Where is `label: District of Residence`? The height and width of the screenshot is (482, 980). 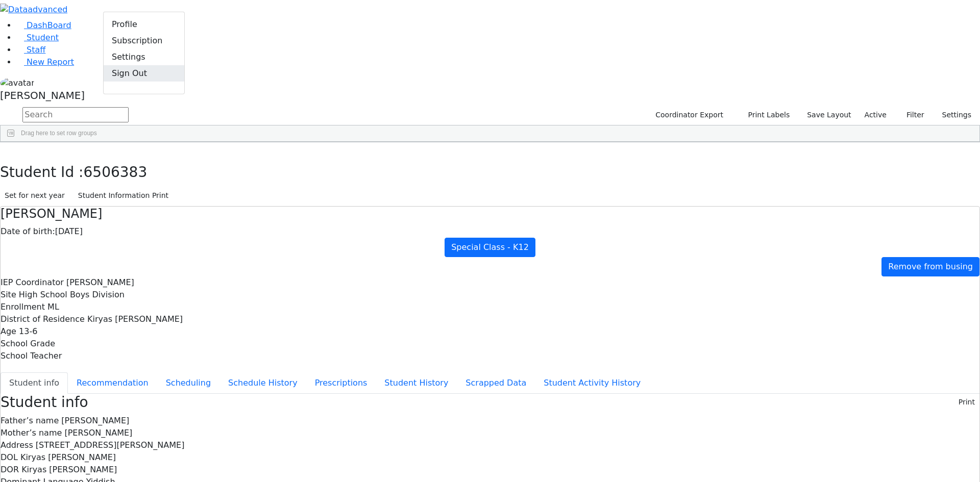 label: District of Residence is located at coordinates (42, 320).